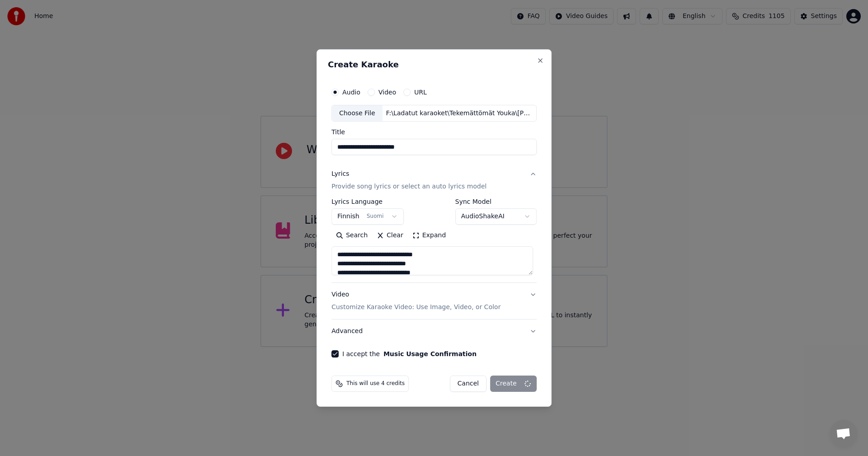 The width and height of the screenshot is (868, 456). Describe the element at coordinates (408, 187) in the screenshot. I see `p: Provide song lyrics or select an auto lyrics model` at that location.